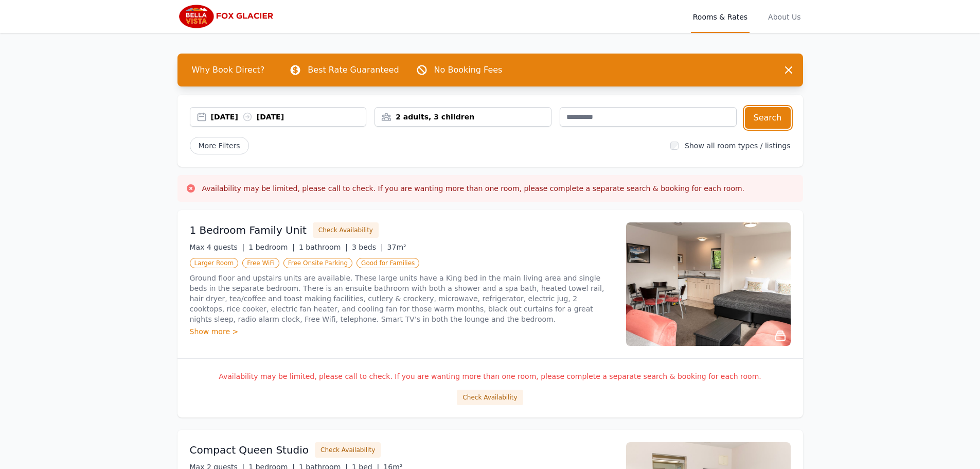  Describe the element at coordinates (388, 263) in the screenshot. I see `span: Good for Families` at that location.